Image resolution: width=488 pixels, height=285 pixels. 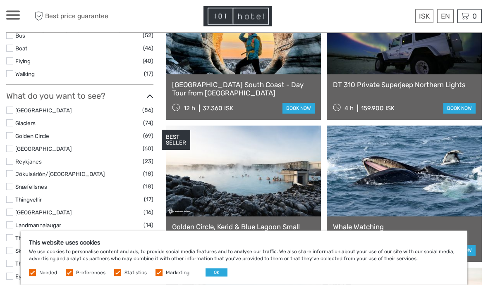 I want to click on h5: This website uses cookies, so click(x=244, y=243).